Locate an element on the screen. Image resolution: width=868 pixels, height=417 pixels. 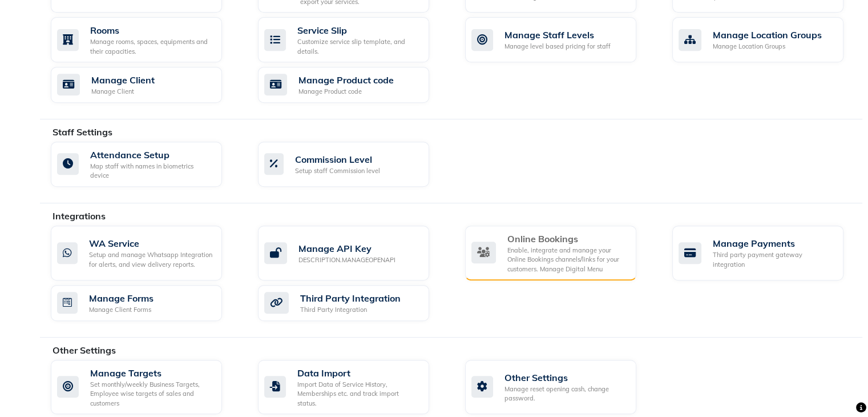
a: Manage TargetsSet monthly/weekly Business Targets, Employee wise targets of sales and customers is located at coordinates (146, 387).